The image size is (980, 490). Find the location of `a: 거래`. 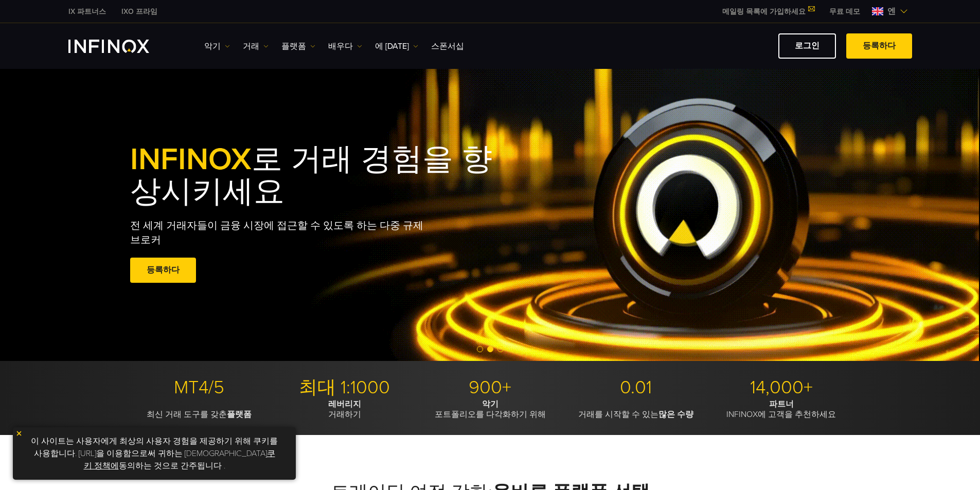

a: 거래 is located at coordinates (256, 46).